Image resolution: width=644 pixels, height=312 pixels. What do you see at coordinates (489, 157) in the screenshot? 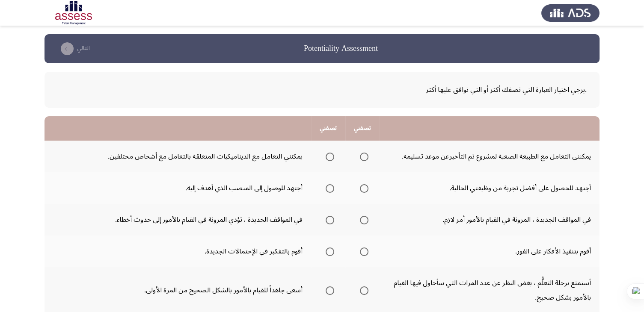
I see `td: يمكنني التعامل مع الطبيعة الصعبة لمشروع تم التأخيرعن موعد تسليمه.` at bounding box center [489, 157].